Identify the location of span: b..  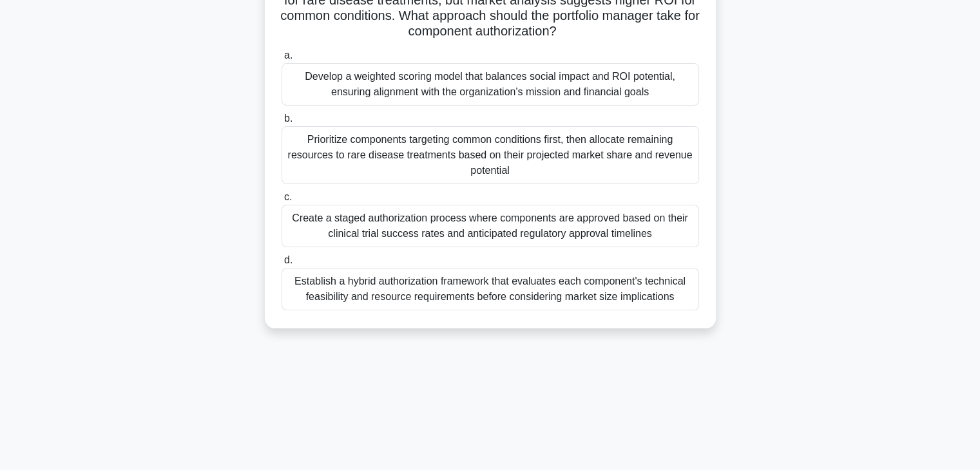
(288, 118).